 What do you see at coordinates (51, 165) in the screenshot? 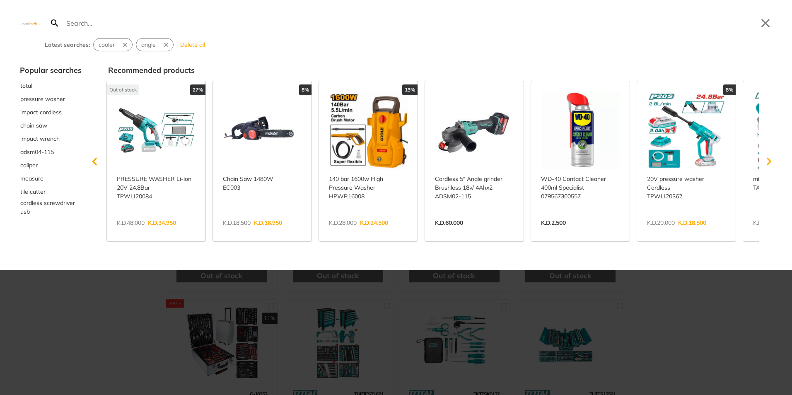
I see `div: Suggestion: caliper` at bounding box center [51, 165].